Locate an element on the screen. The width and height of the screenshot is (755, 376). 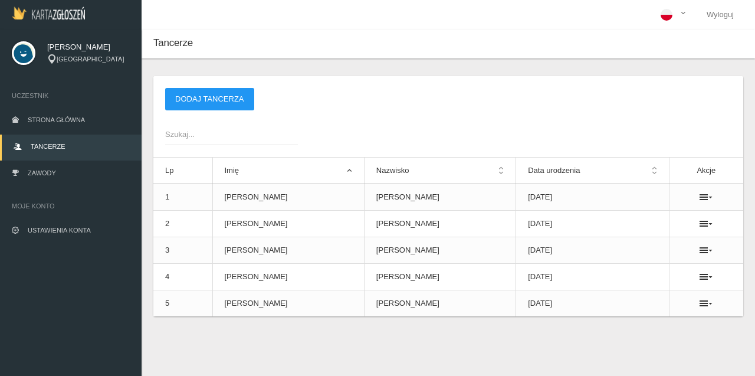
th: Akcje is located at coordinates (707, 171).